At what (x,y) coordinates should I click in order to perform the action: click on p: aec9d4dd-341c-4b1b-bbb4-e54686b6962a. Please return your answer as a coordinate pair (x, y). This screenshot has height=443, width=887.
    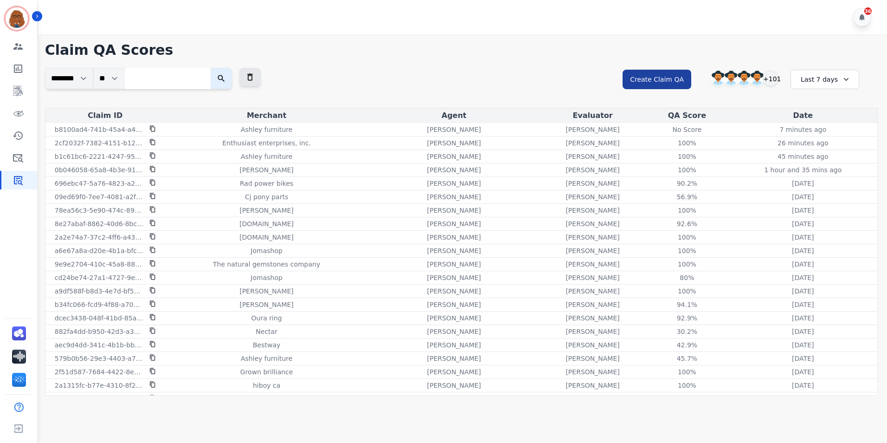
    Looking at the image, I should click on (99, 345).